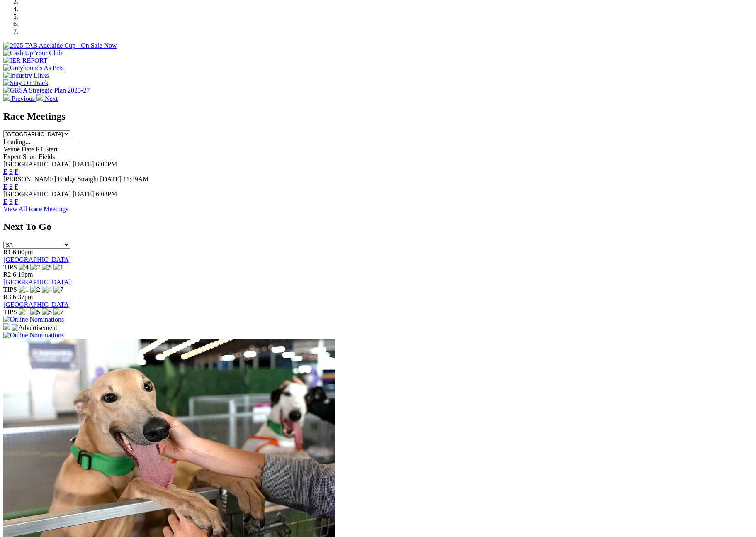 The image size is (756, 537). I want to click on img: Greyhounds As Pets, so click(34, 68).